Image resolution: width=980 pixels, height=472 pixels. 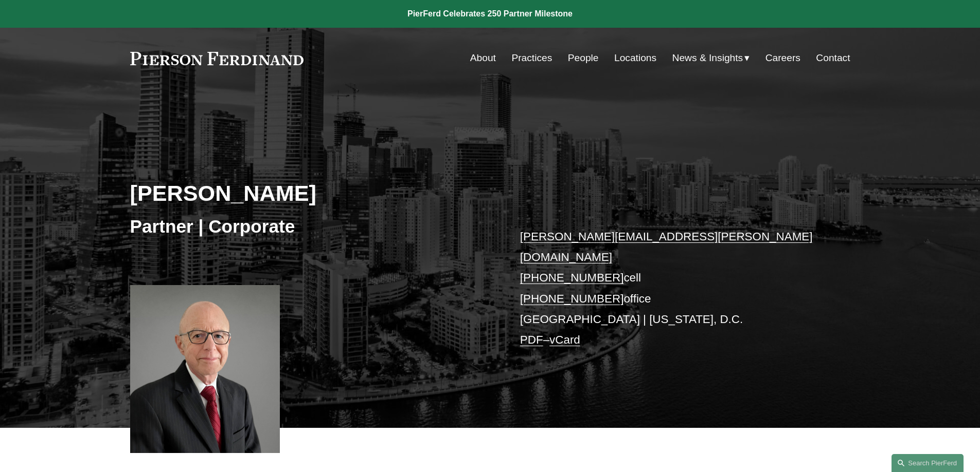 I want to click on h3: Partner | Corporate, so click(x=310, y=227).